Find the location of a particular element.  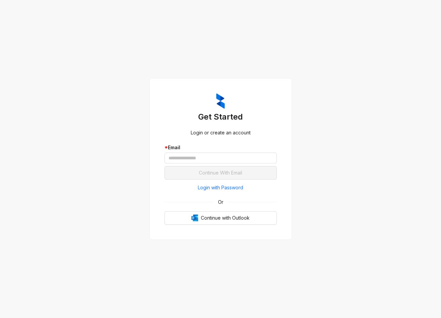

span: Or is located at coordinates (221, 202).